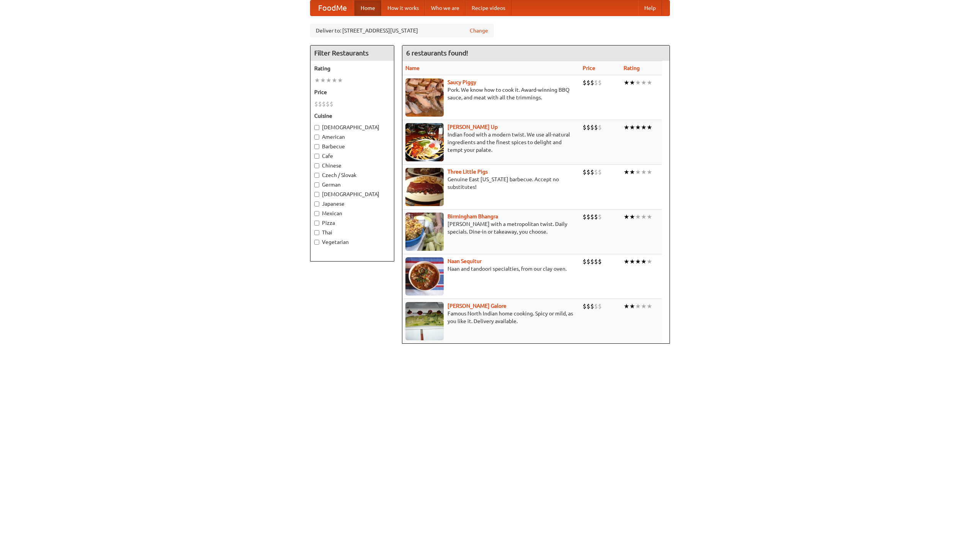  Describe the element at coordinates (352, 223) in the screenshot. I see `label: Pizza` at that location.